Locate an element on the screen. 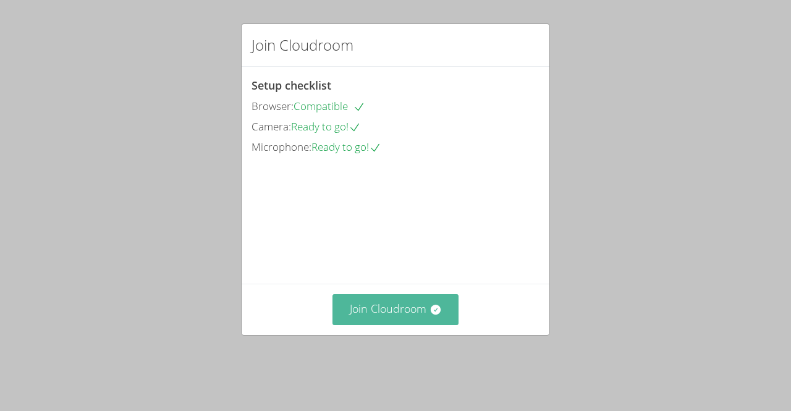 The height and width of the screenshot is (411, 791). span: Compatible is located at coordinates (329, 106).